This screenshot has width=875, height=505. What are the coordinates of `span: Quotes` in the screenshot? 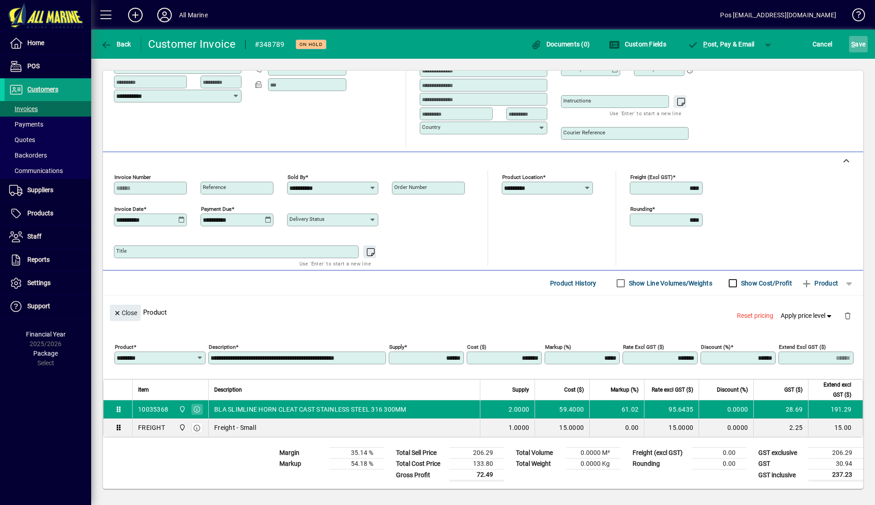 It's located at (22, 140).